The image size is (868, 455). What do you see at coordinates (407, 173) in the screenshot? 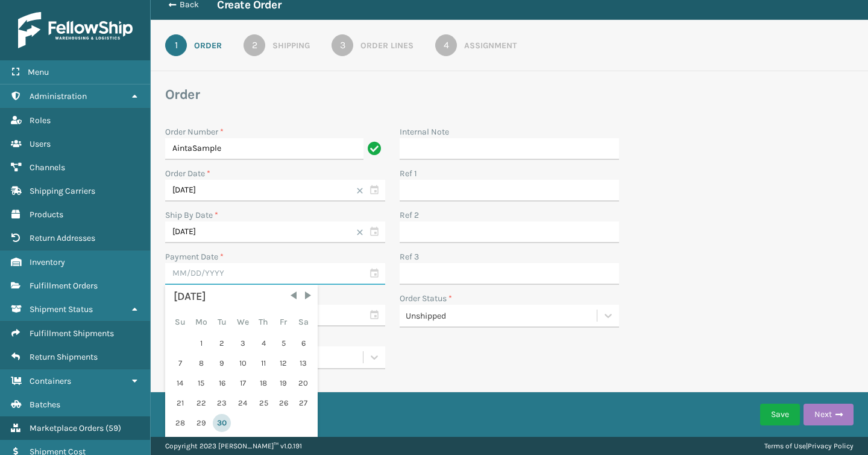
I see `label: Ref 1` at bounding box center [407, 173].